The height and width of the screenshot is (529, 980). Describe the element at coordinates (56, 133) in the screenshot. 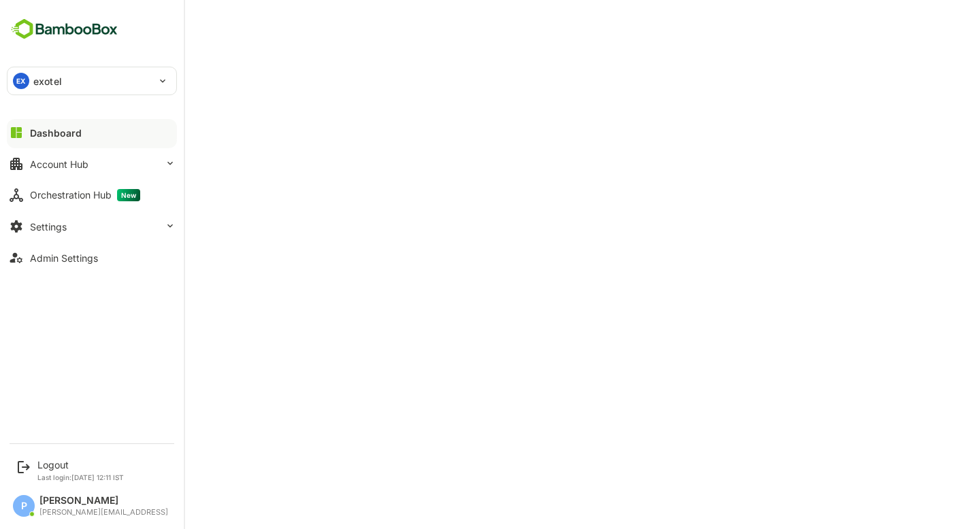

I see `div: Dashboard` at that location.